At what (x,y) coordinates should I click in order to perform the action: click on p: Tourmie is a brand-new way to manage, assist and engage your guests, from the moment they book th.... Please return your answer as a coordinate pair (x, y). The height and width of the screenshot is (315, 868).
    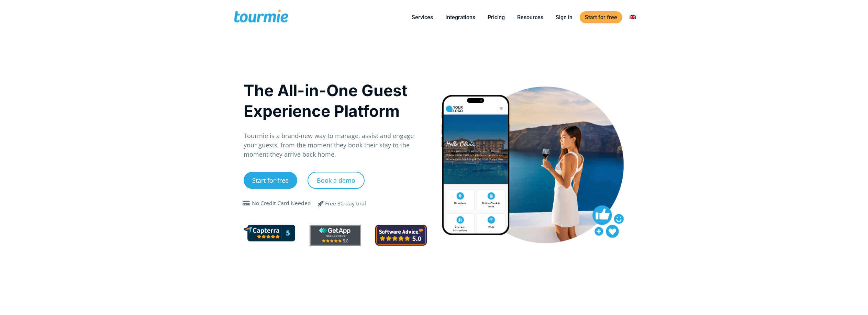
    Looking at the image, I should click on (335, 145).